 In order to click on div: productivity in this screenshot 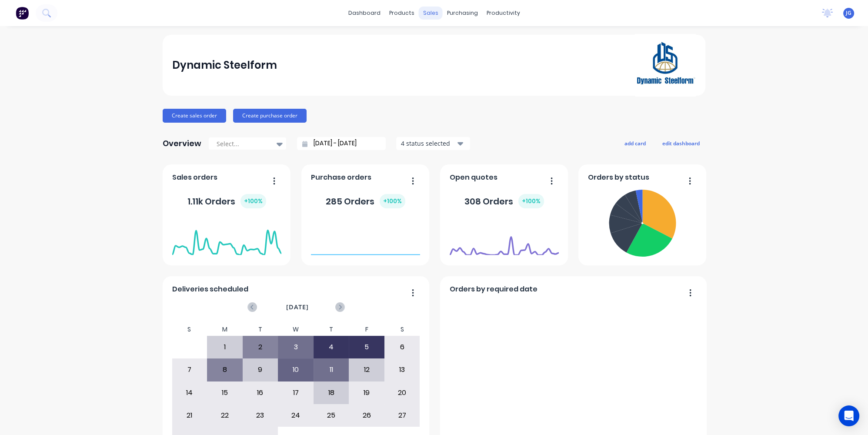, I will do `click(503, 13)`.